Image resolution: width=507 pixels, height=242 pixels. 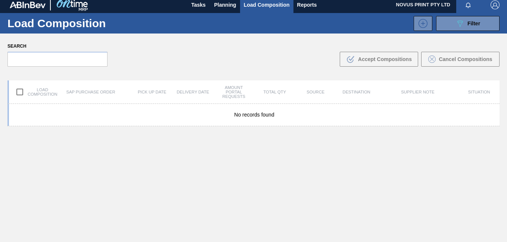 I want to click on div: New Load Composition, so click(x=421, y=23).